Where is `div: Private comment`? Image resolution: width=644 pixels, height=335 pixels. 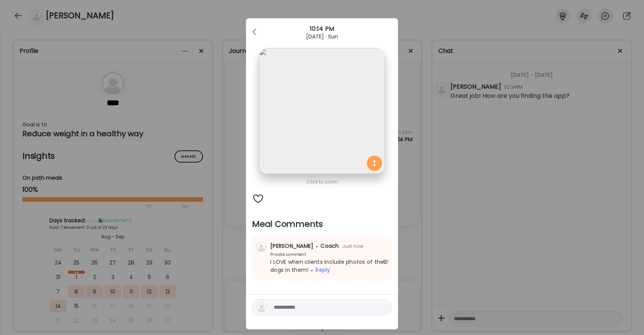 div: Private comment is located at coordinates (281, 254).